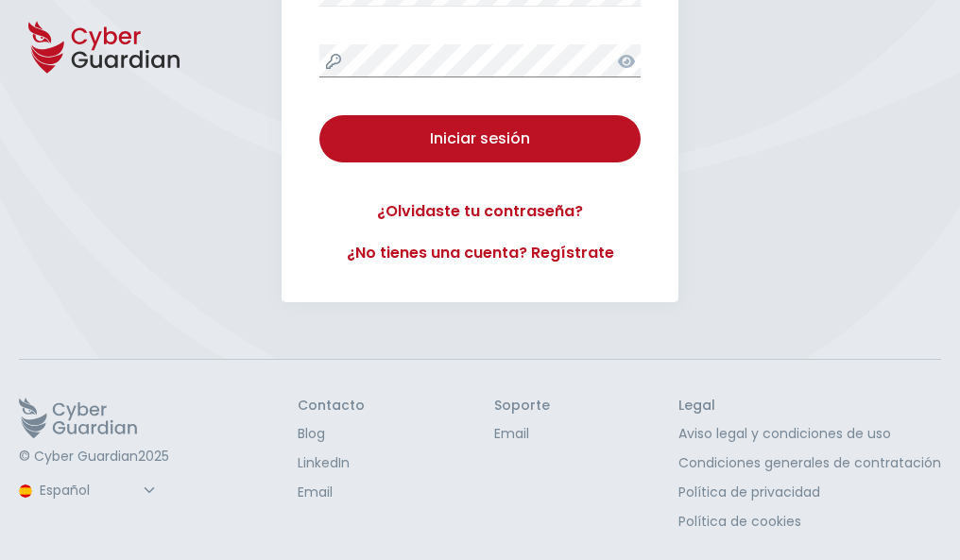  Describe the element at coordinates (480, 253) in the screenshot. I see `a: ¿No tienes una cuenta? Regístrate` at that location.